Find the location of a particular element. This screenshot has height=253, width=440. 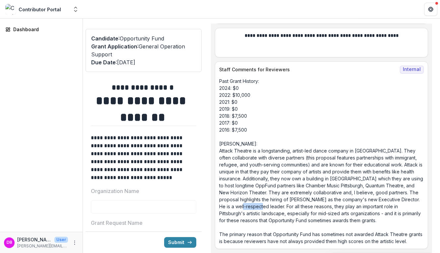

p: Grant Request Name is located at coordinates (117, 223).